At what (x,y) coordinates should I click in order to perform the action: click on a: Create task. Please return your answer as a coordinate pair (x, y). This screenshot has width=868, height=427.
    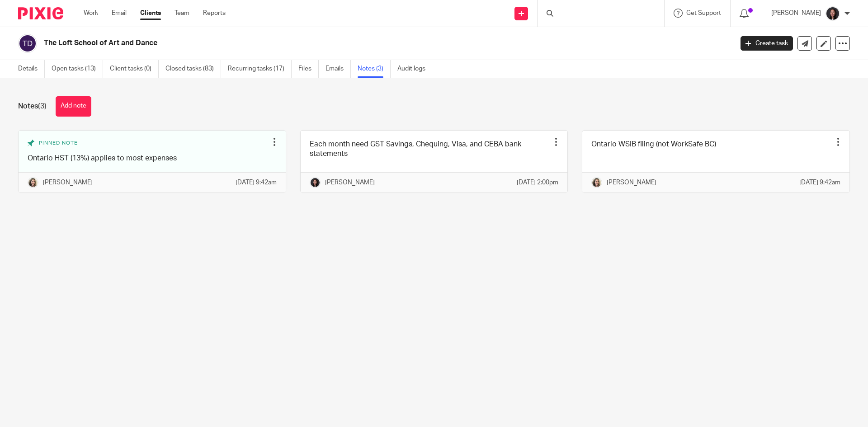
    Looking at the image, I should click on (767, 44).